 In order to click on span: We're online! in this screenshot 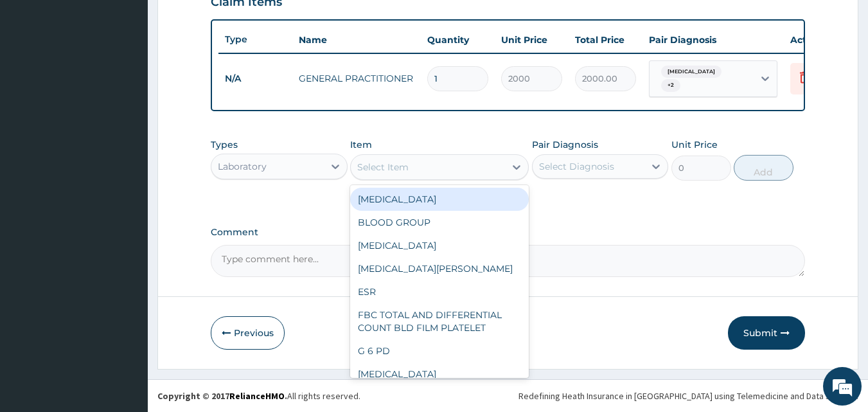, I will do `click(126, 189)`.